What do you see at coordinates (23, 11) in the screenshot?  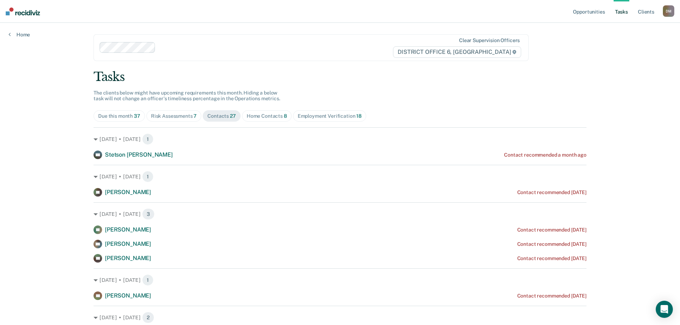 I see `img: Recidiviz` at bounding box center [23, 11].